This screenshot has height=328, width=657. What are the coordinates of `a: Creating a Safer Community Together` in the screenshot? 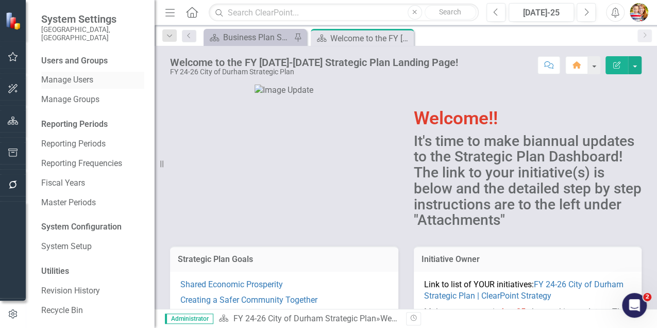 It's located at (249, 299).